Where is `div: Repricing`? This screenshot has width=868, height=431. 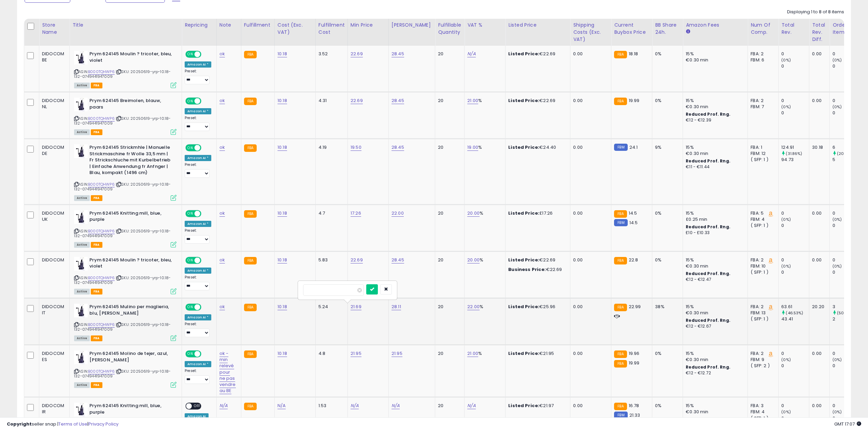
div: Repricing is located at coordinates (199, 25).